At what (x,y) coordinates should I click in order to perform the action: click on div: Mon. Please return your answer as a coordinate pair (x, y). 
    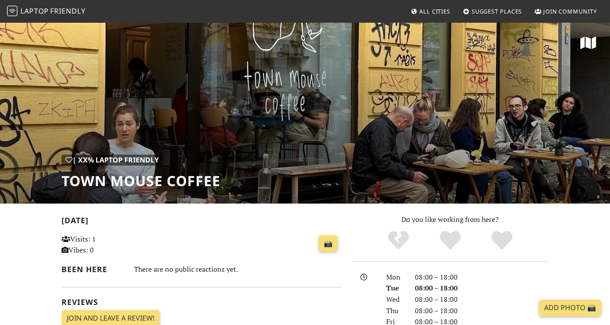
    Looking at the image, I should click on (396, 277).